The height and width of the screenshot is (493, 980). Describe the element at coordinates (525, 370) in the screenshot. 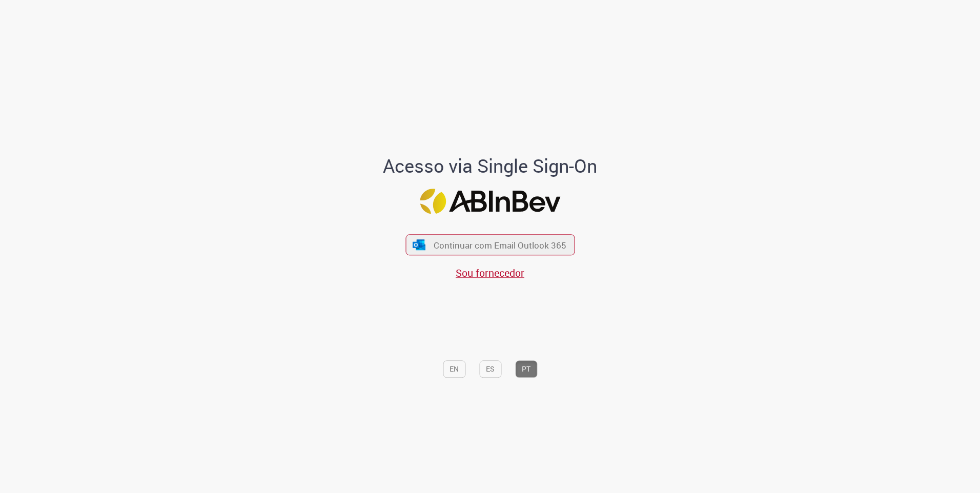

I see `button: PT` at that location.